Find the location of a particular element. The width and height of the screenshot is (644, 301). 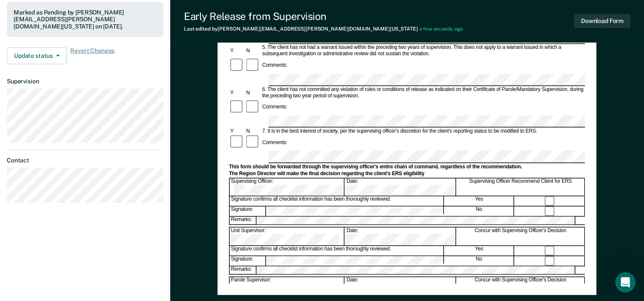

div: Supervising Officer Recommend Client for ERS is located at coordinates (520, 187).